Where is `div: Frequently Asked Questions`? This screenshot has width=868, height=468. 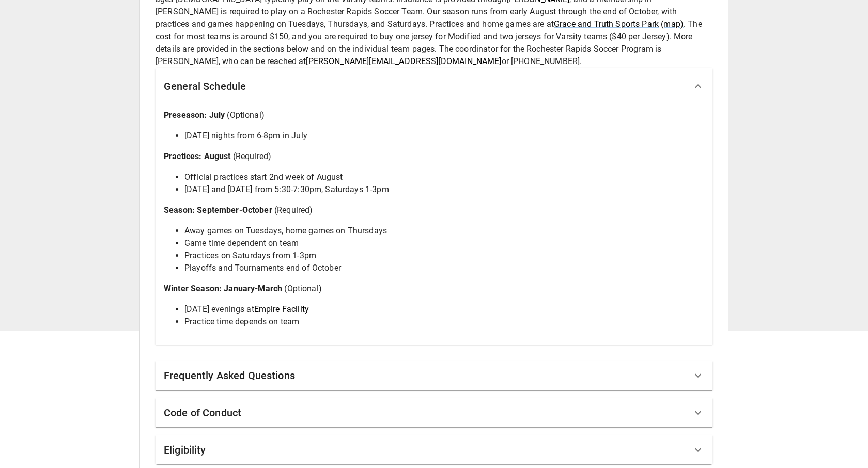
div: Frequently Asked Questions is located at coordinates (434, 375).